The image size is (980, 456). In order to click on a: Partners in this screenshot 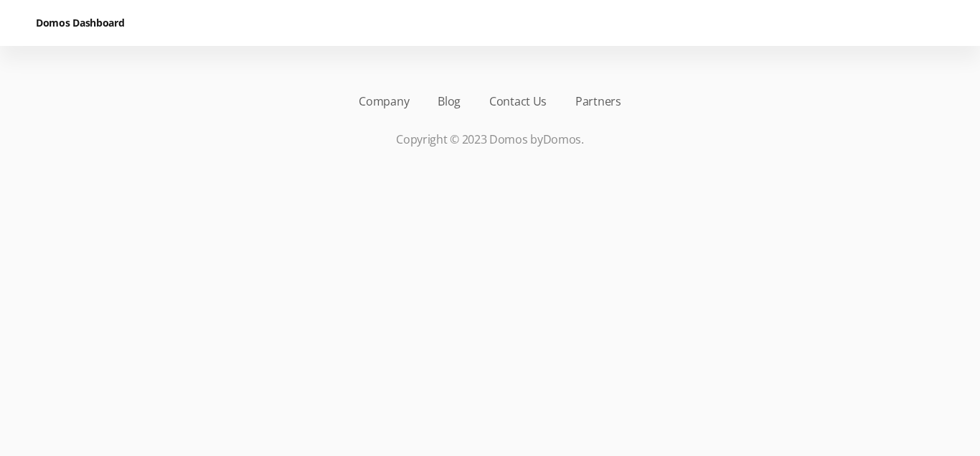, I will do `click(599, 101)`.